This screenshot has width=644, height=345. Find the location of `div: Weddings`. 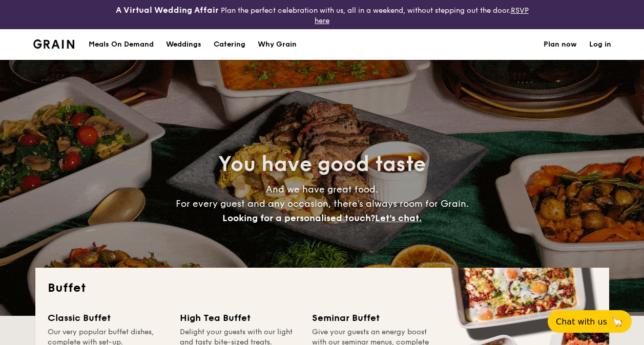

div: Weddings is located at coordinates (183, 45).